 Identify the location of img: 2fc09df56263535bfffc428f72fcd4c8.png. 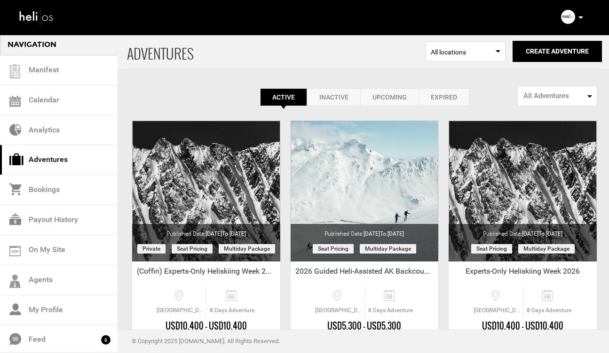
(568, 17).